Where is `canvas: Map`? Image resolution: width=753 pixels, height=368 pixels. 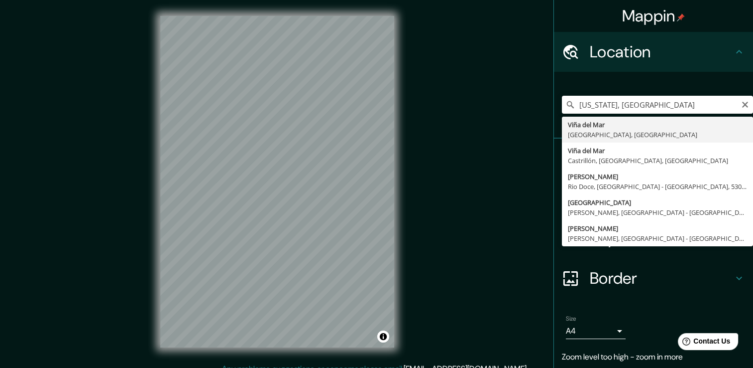 canvas: Map is located at coordinates (277, 181).